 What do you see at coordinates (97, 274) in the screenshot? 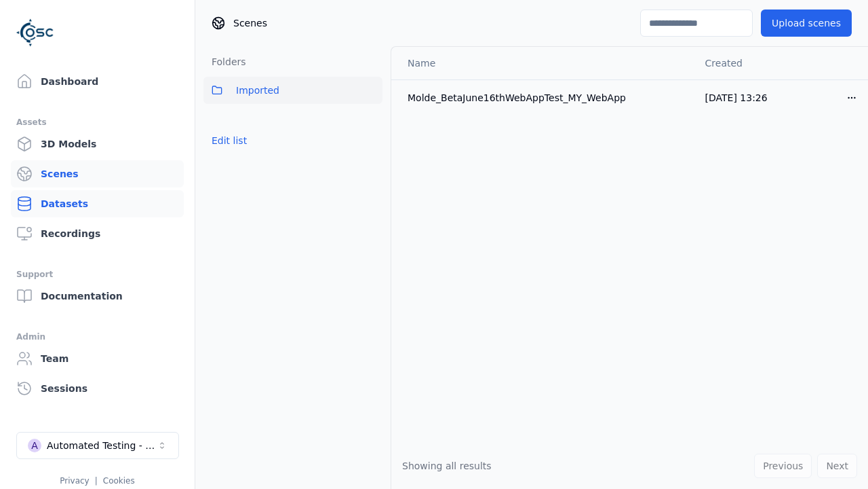
I see `div: Support` at bounding box center [97, 274].